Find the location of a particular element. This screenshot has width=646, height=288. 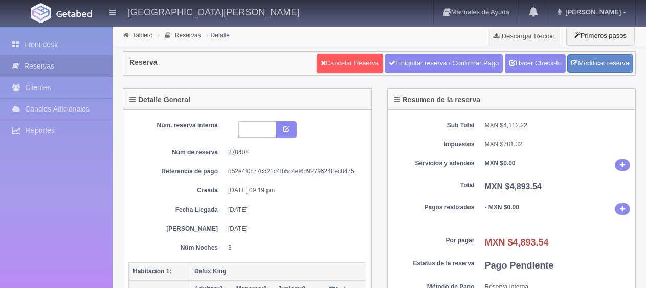

a: Hacer Check-In is located at coordinates (535, 63).